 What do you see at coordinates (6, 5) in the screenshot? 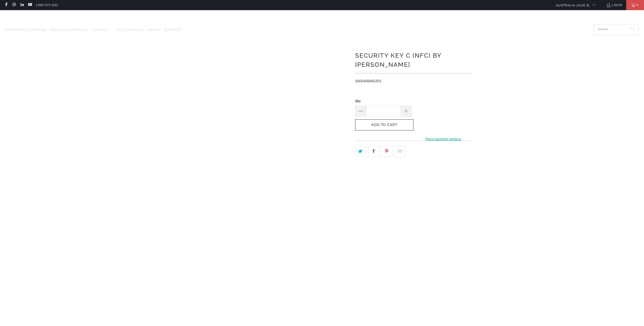
I see `a: Trust Panda Australia on Facebook` at bounding box center [6, 5].